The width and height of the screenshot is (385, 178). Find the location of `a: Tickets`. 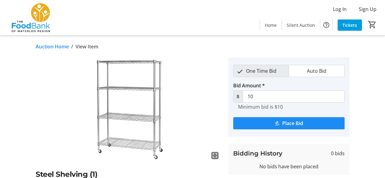

a: Tickets is located at coordinates (350, 25).